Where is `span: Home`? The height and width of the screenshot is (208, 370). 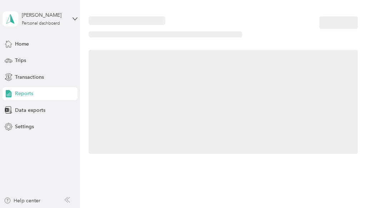
span: Home is located at coordinates (22, 44).